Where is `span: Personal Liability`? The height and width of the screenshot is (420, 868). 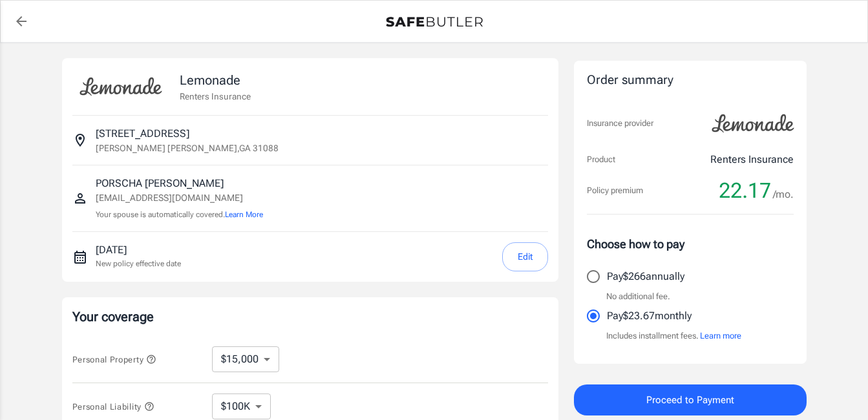 span: Personal Liability is located at coordinates (113, 407).